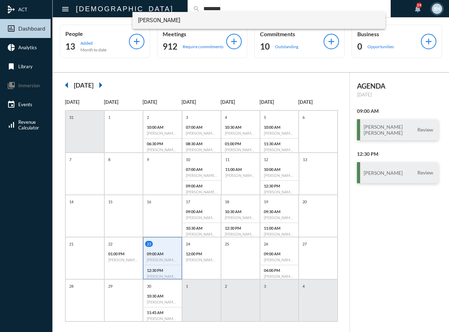 This screenshot has height=332, width=449. What do you see at coordinates (32, 28) in the screenshot?
I see `span: Dashboard` at bounding box center [32, 28].